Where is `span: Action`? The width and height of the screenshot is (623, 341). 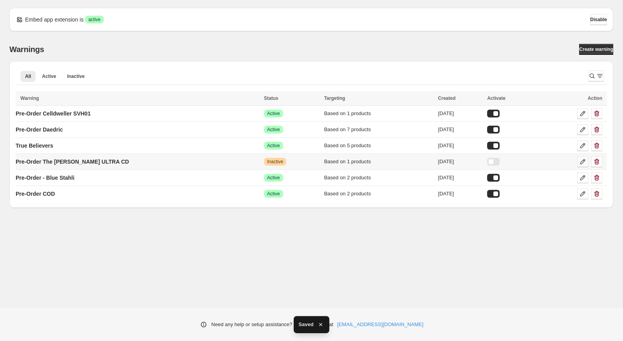
span: Action is located at coordinates (595, 98).